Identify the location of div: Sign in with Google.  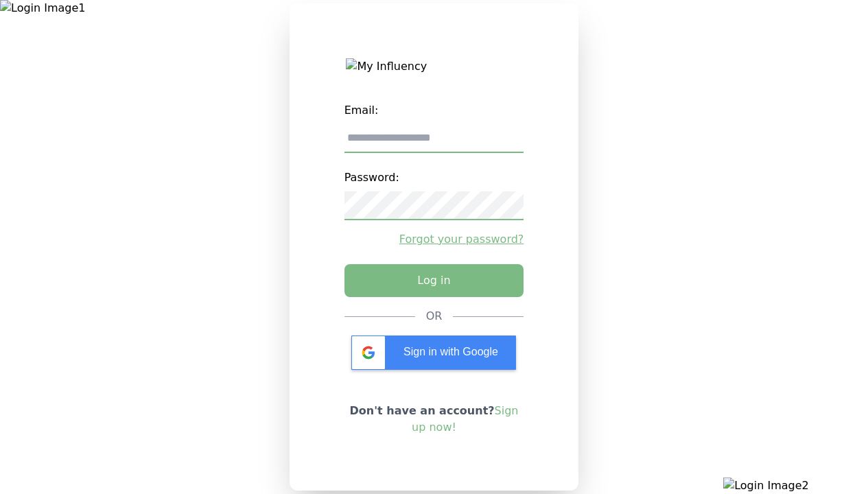
(434, 353).